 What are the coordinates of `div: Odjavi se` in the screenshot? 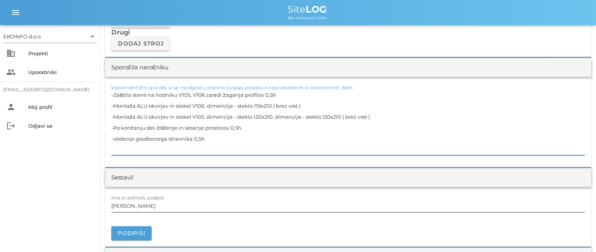 It's located at (61, 126).